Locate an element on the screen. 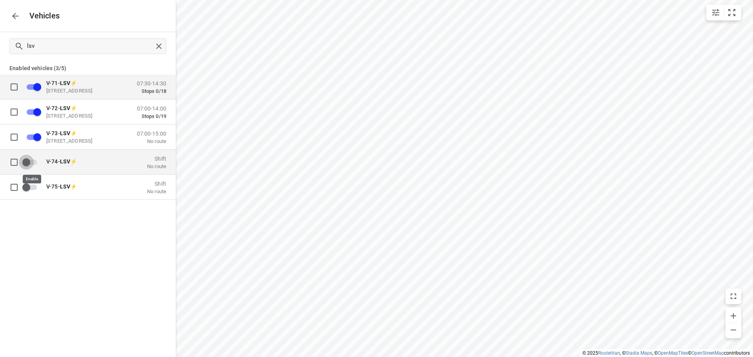 This screenshot has height=357, width=753. a: Routetitan is located at coordinates (609, 353).